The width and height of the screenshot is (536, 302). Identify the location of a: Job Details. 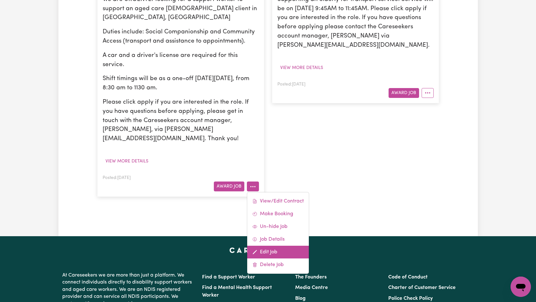
(278, 239).